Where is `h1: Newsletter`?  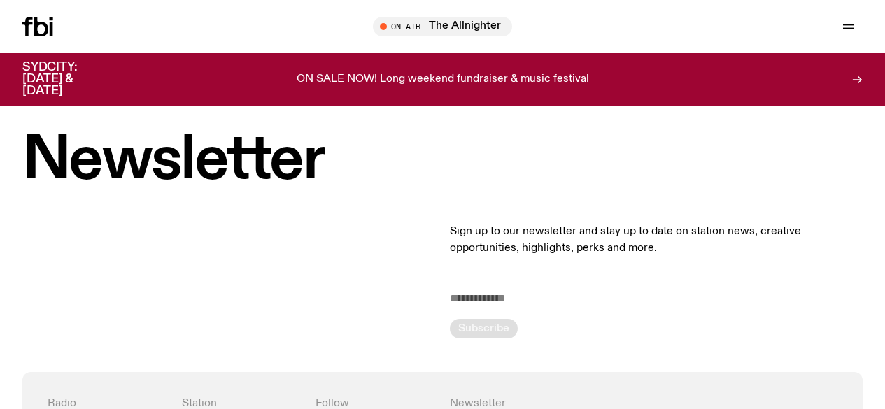
h1: Newsletter is located at coordinates (442, 161).